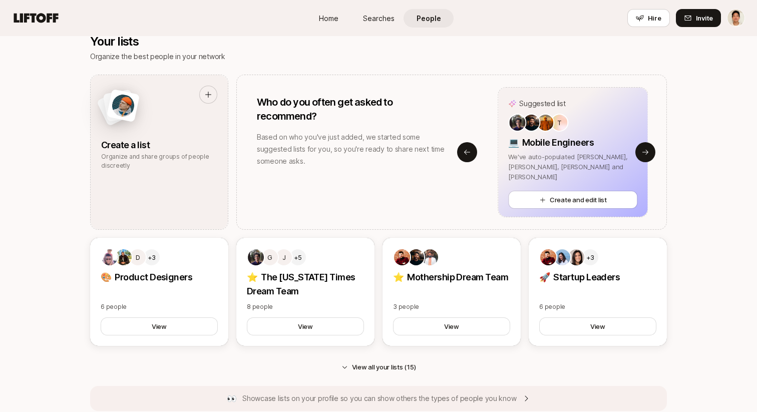 The width and height of the screenshot is (757, 412). Describe the element at coordinates (158, 42) in the screenshot. I see `p: Your lists` at that location.